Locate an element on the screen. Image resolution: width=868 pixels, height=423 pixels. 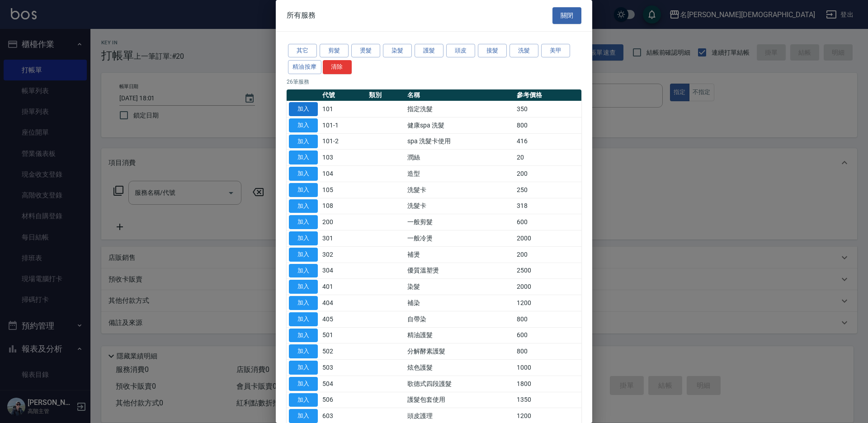
button: 其它 is located at coordinates (302, 50).